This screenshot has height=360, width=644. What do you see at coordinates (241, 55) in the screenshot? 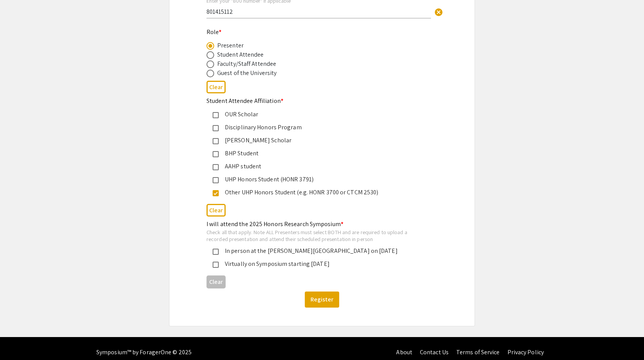
I see `div: Student Attendee` at bounding box center [241, 55].